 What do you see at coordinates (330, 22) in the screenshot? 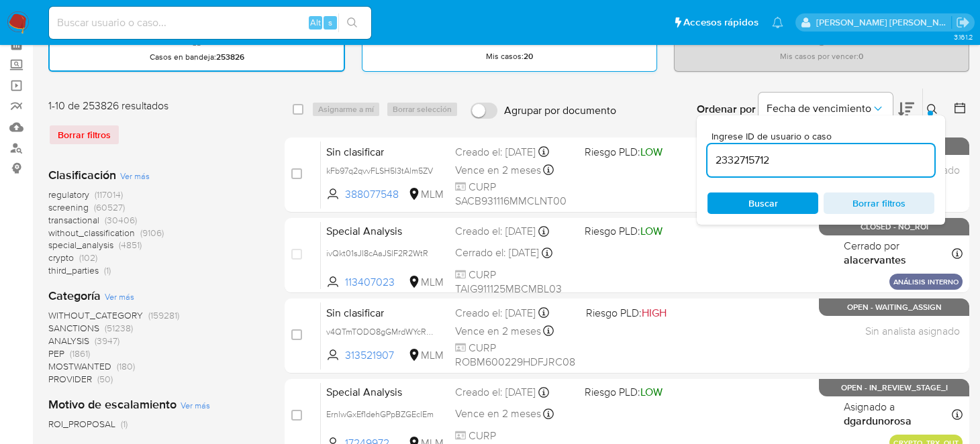
I see `span: s` at bounding box center [330, 22].